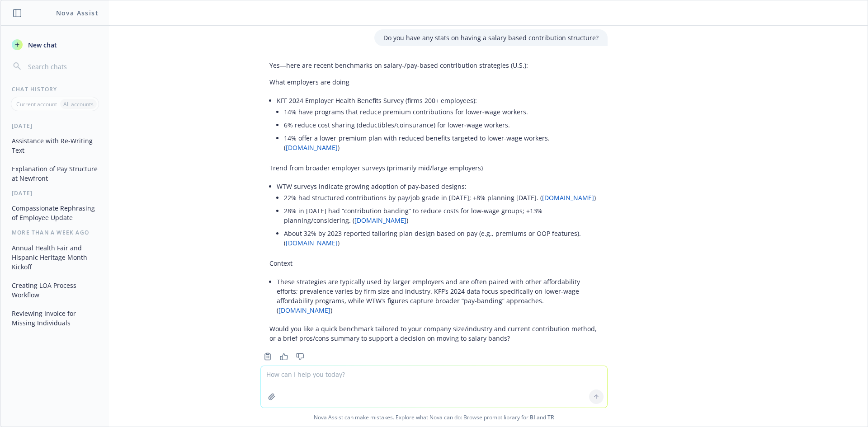 The width and height of the screenshot is (868, 427). What do you see at coordinates (441, 238) in the screenshot?
I see `li: About 32% by 2023 reported tailoring plan design based on pay (e.g., premiums or OOP features). ( )` at bounding box center [441, 238].